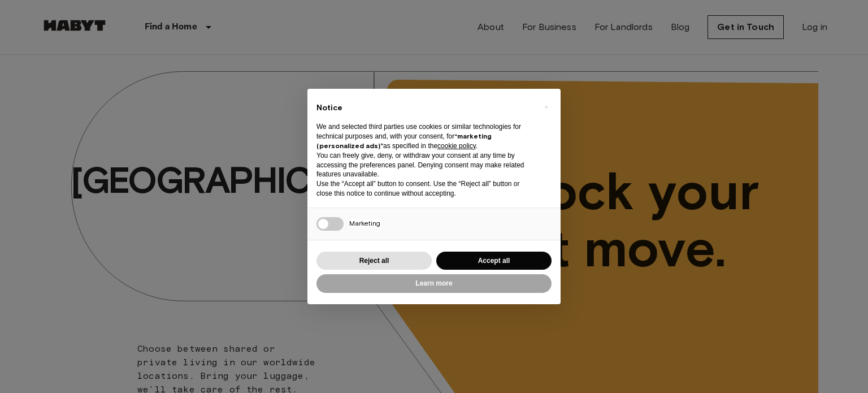 The width and height of the screenshot is (868, 393). Describe the element at coordinates (494, 261) in the screenshot. I see `button: Accept all` at that location.